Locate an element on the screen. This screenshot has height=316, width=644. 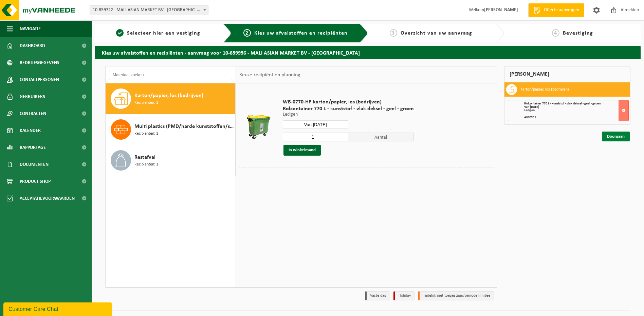
span: Karton/papier, los (bedrijven) is located at coordinates (169, 96).